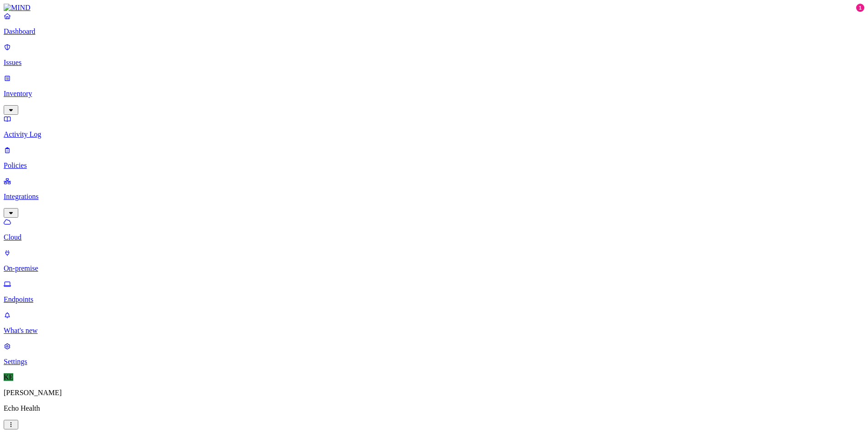 This screenshot has height=434, width=868. What do you see at coordinates (434, 94) in the screenshot?
I see `a: Inventory` at bounding box center [434, 94].